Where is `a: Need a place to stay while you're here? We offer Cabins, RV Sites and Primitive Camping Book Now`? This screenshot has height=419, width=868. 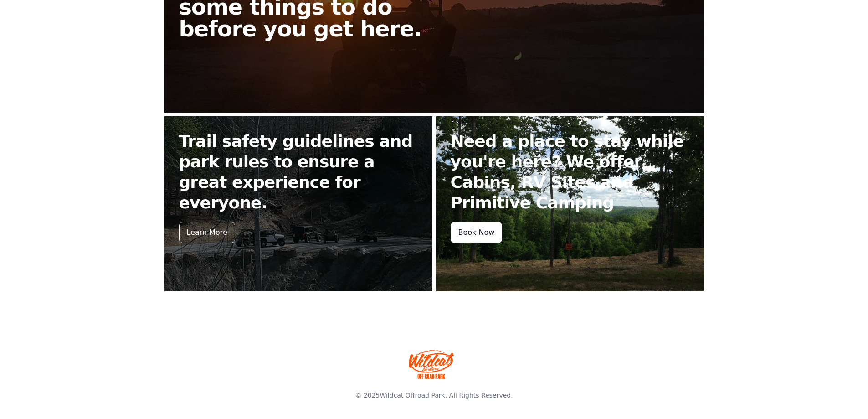
a: Need a place to stay while you're here? We offer Cabins, RV Sites and Primitive Camping Book Now is located at coordinates (570, 204).